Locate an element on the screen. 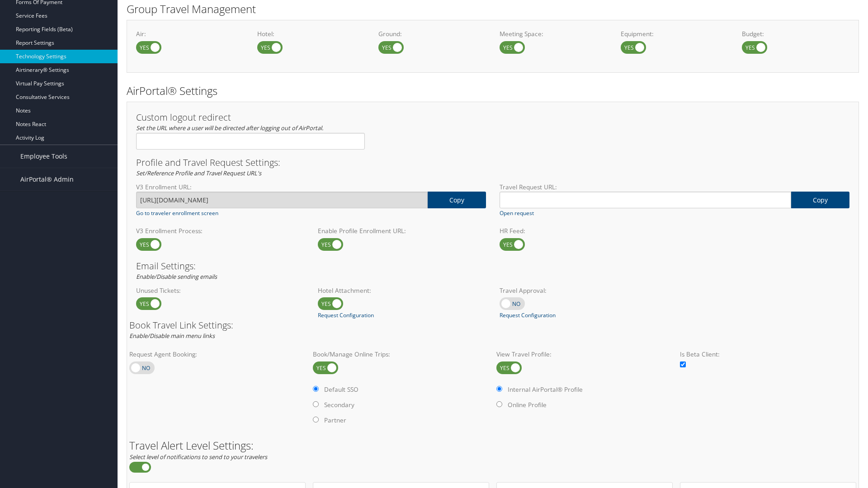 Image resolution: width=868 pixels, height=488 pixels. label: Ground: is located at coordinates (432, 34).